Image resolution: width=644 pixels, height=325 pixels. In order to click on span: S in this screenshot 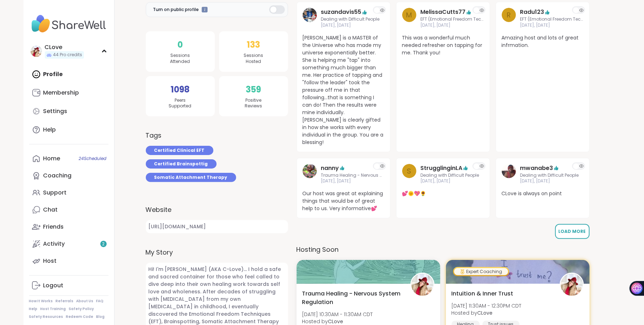, I will do `click(409, 171)`.